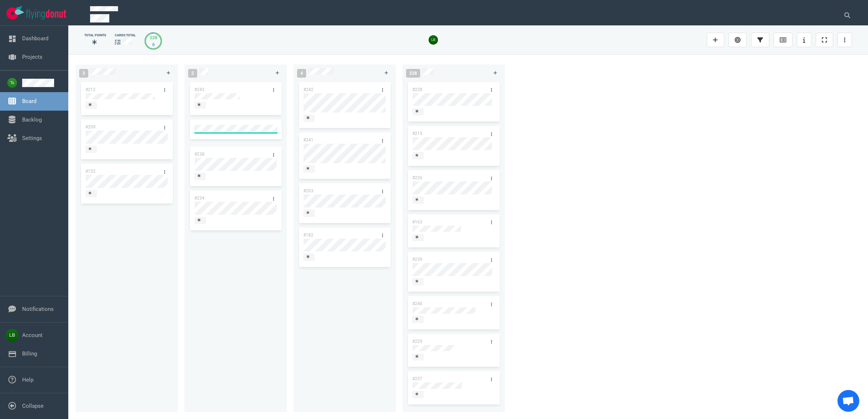 The height and width of the screenshot is (419, 868). What do you see at coordinates (848, 401) in the screenshot?
I see `div: Chat abierto` at bounding box center [848, 401].